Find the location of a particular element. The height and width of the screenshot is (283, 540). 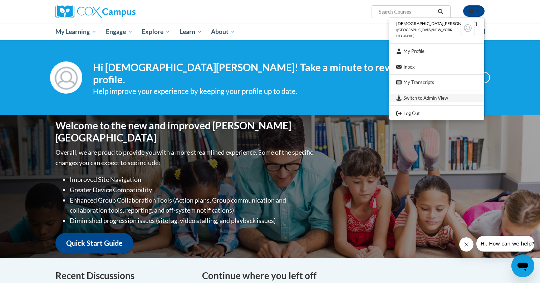

span: My Learning is located at coordinates (76, 32).